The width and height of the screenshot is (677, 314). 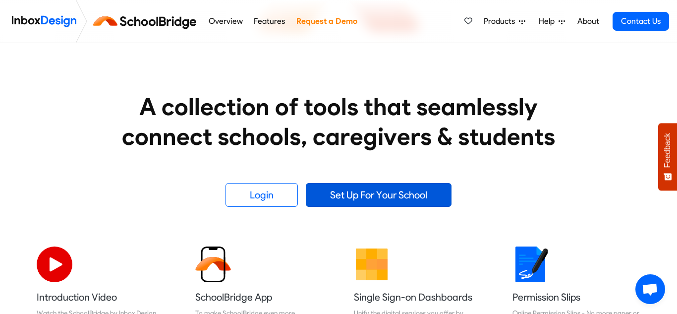 What do you see at coordinates (418, 297) in the screenshot?
I see `h5: Single Sign-on Dashboards` at bounding box center [418, 297].